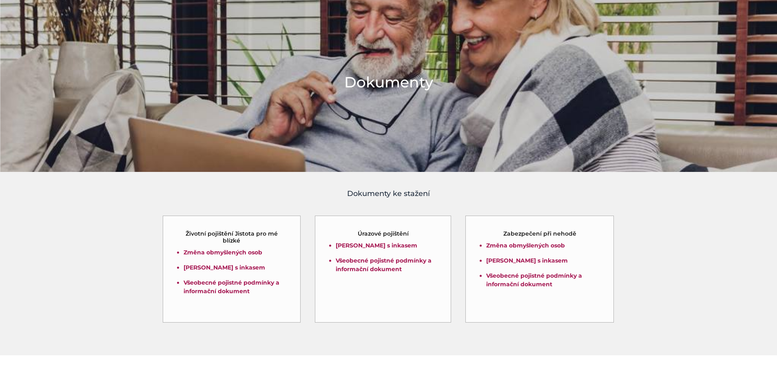  What do you see at coordinates (389, 193) in the screenshot?
I see `h4: Dokumenty ke stažení` at bounding box center [389, 193].